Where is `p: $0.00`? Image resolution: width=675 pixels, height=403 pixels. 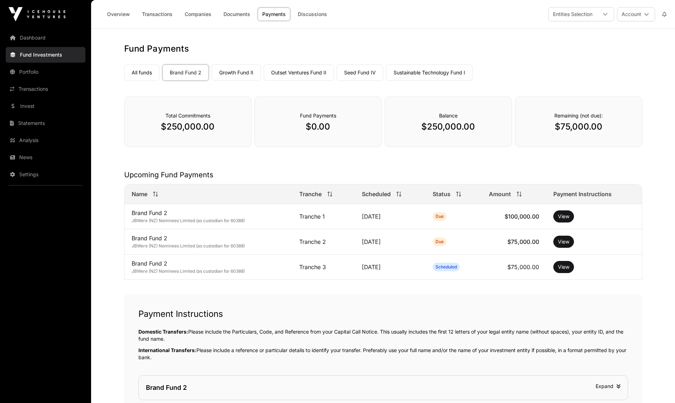
p: $0.00 is located at coordinates (318, 127).